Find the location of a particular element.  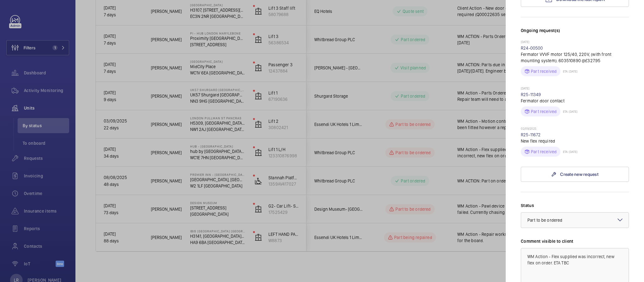

span: Part to be ordered is located at coordinates (545, 220).